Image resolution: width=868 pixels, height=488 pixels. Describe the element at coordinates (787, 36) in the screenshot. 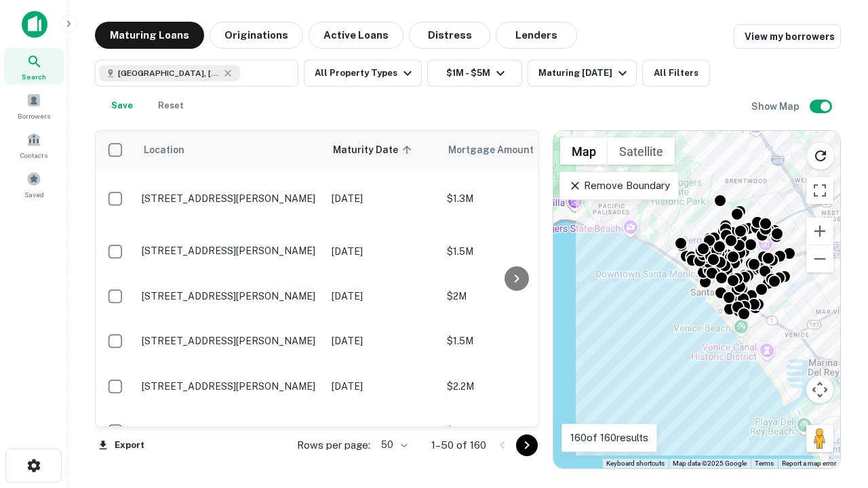

I see `a: View my borrowers` at that location.